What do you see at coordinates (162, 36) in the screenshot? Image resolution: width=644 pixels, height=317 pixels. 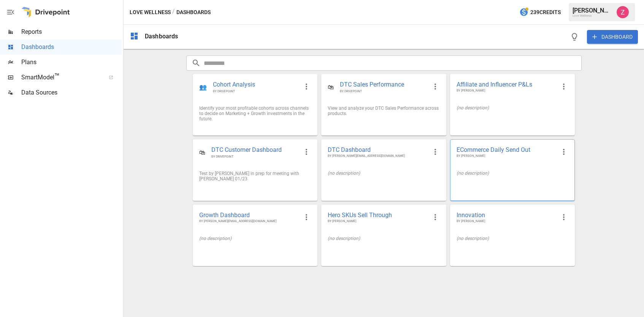 I see `div: Dashboards` at bounding box center [162, 36].